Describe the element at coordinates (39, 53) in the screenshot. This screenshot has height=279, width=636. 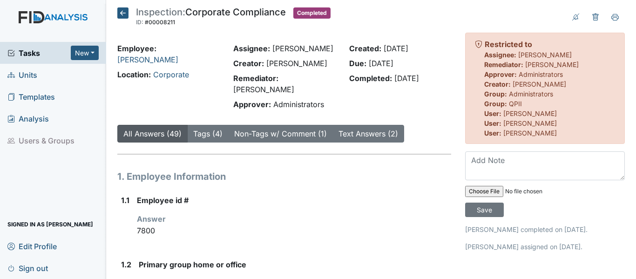
I see `a: Tasks` at that location.